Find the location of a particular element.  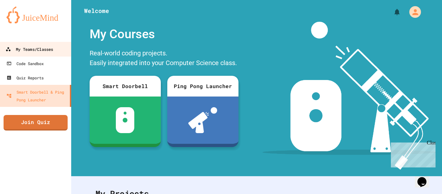

img: logo-orange.svg is located at coordinates (36, 15).